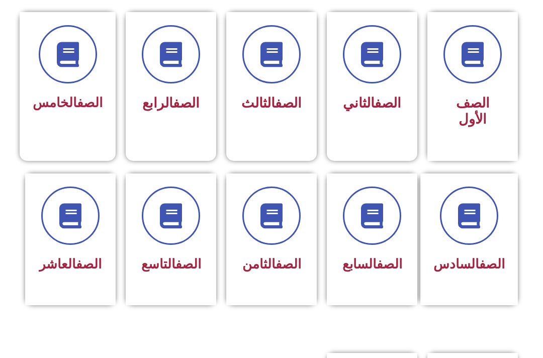 The width and height of the screenshot is (543, 358). What do you see at coordinates (469, 264) in the screenshot?
I see `span: السادس` at bounding box center [469, 264].